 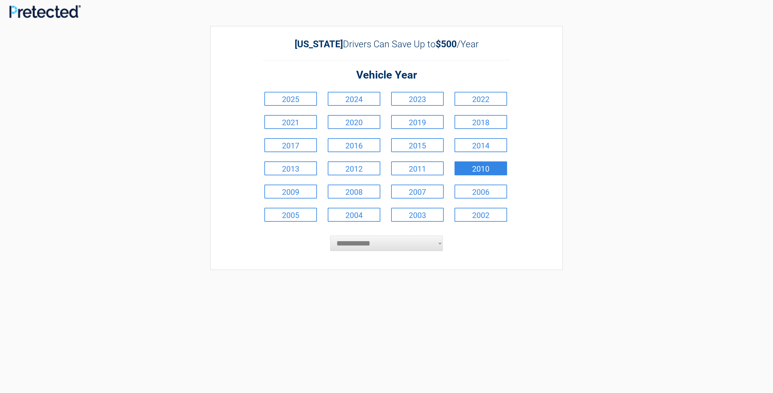 I want to click on a: 2007, so click(x=418, y=191).